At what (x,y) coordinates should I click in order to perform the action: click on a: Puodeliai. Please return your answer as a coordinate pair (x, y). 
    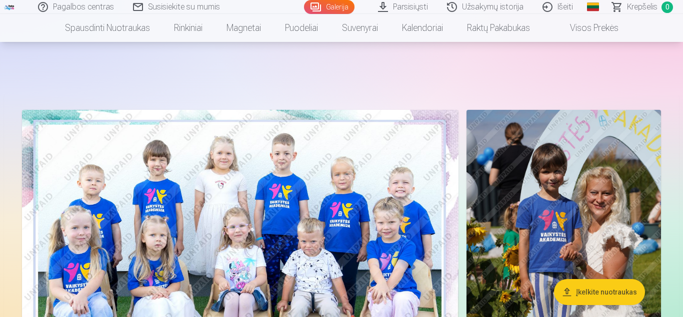
    Looking at the image, I should click on (301, 28).